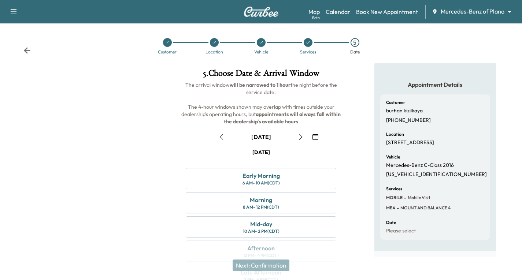 The width and height of the screenshot is (522, 280). What do you see at coordinates (283, 118) in the screenshot?
I see `b: appointments will always fall within the dealership's available hours` at bounding box center [283, 118].